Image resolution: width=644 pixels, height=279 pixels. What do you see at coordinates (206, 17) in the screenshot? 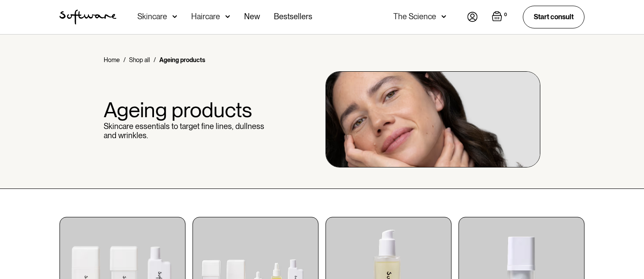
I see `div: Haircare` at bounding box center [206, 17].